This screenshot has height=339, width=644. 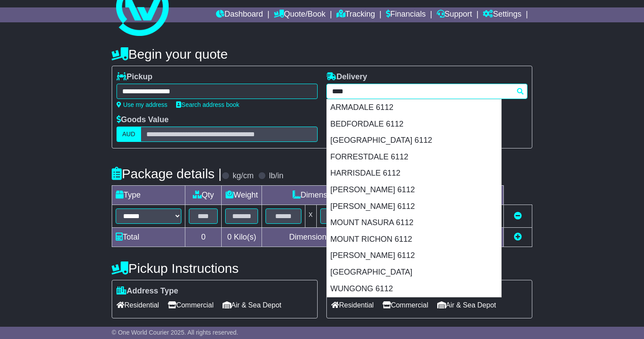 What do you see at coordinates (356, 15) in the screenshot?
I see `a: Tracking` at bounding box center [356, 15].